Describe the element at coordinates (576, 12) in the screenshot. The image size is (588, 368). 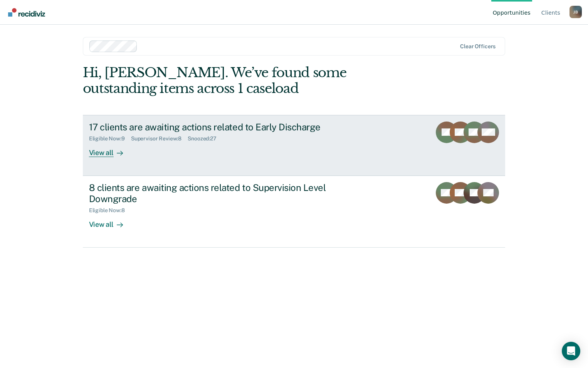
I see `button: Profile dropdown button` at that location.